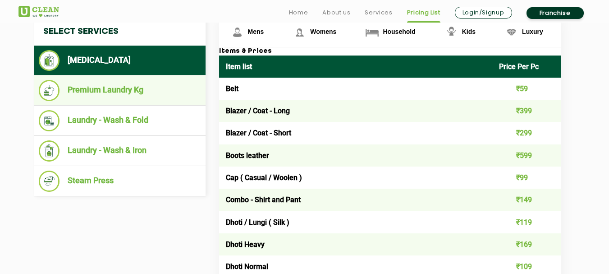 The width and height of the screenshot is (609, 274). Describe the element at coordinates (120, 120) in the screenshot. I see `li: Laundry - Wash & Fold` at that location.